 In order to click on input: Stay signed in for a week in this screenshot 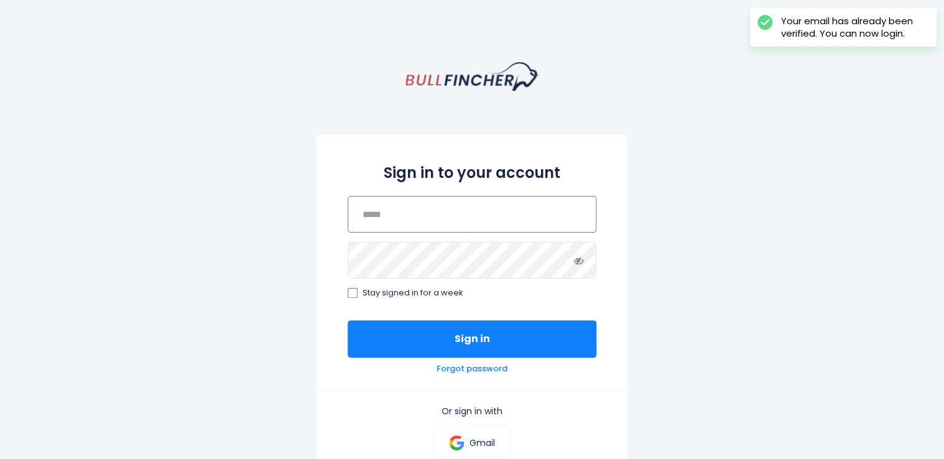, I will do `click(352, 293)`.